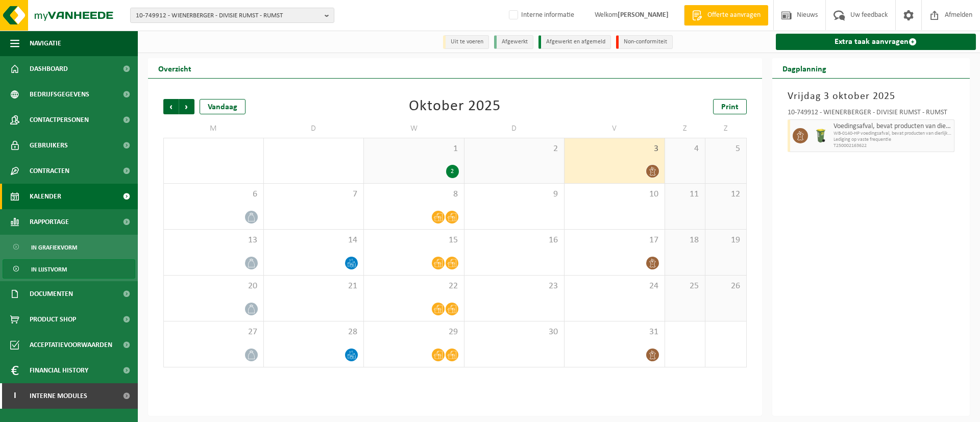 This screenshot has height=422, width=980. I want to click on a: In grafiekvorm, so click(69, 247).